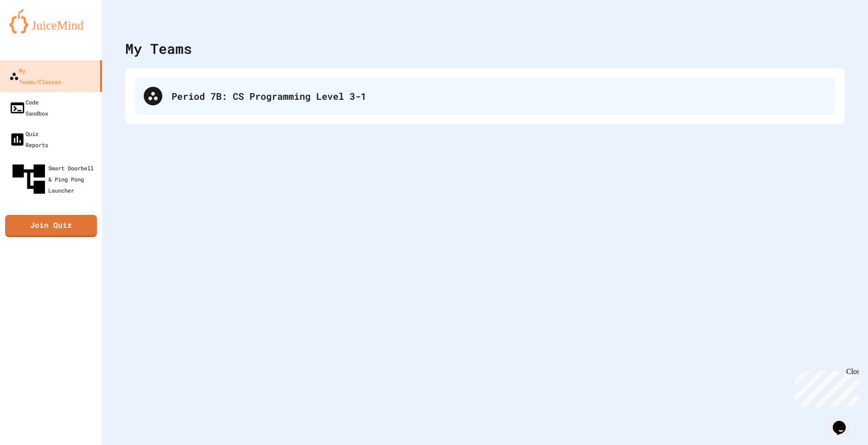 The width and height of the screenshot is (868, 445). What do you see at coordinates (54, 179) in the screenshot?
I see `div: Smart Doorbell & Ping Pong Launcher` at bounding box center [54, 179].